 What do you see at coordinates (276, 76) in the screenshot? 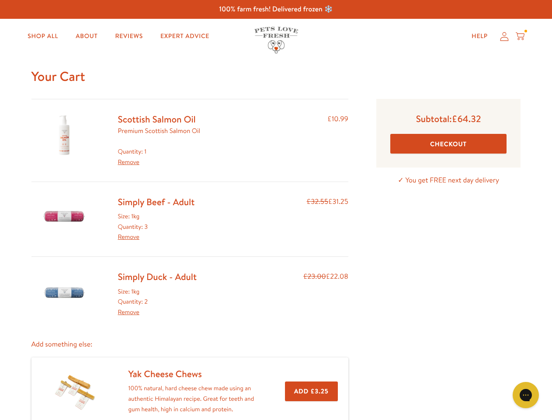
I see `h1: Your Cart` at bounding box center [276, 76].